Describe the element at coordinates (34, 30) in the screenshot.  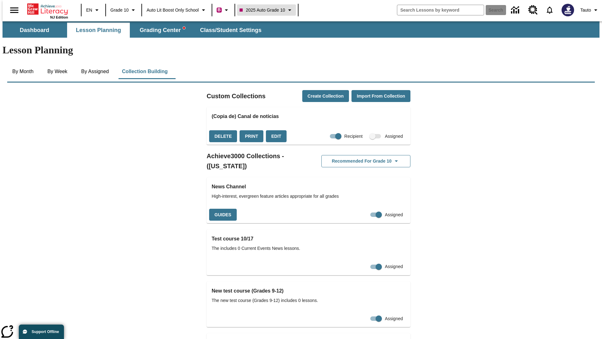
I see `button: Dashboard` at that location.